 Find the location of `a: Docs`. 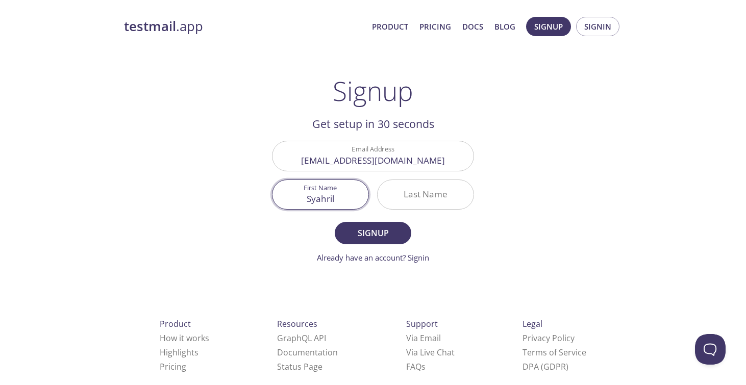

a: Docs is located at coordinates (472, 27).